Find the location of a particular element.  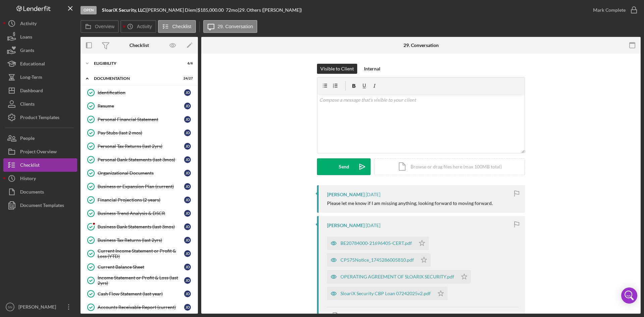

div: Income Statement or Profit & Loss (last 2yrs) is located at coordinates (141, 280).